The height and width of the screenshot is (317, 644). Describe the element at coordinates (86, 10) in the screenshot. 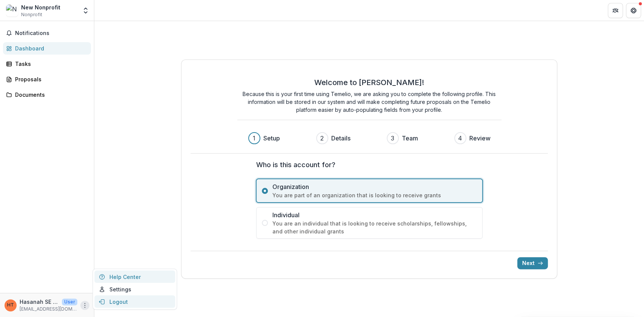

I see `button: Open entity switcher` at that location.